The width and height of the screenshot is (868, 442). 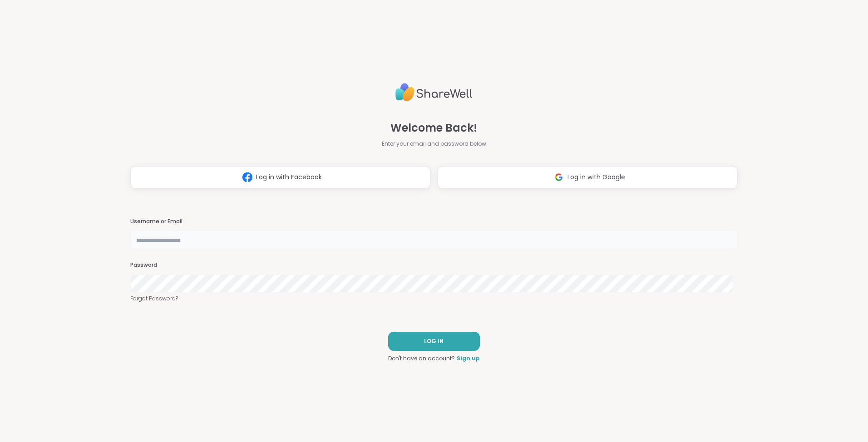 What do you see at coordinates (587, 178) in the screenshot?
I see `button: Log in with Google` at bounding box center [587, 178].